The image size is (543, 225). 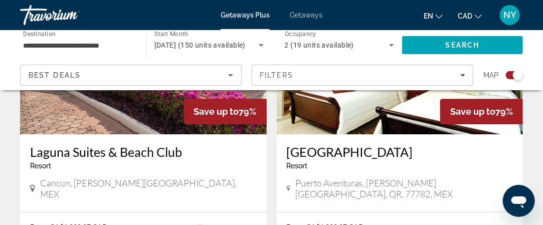 What do you see at coordinates (55, 75) in the screenshot?
I see `span: Best Deals` at bounding box center [55, 75].